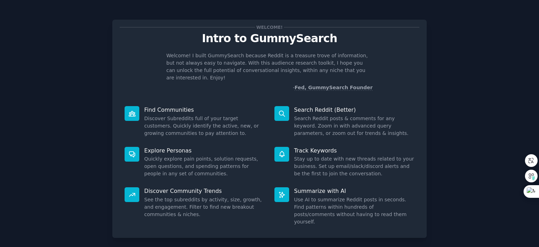 This screenshot has height=247, width=539. What do you see at coordinates (354, 126) in the screenshot?
I see `dd: Search Reddit posts & comments for any keyword. Zoom in with advanced query parameters, or zoom o...` at bounding box center [354, 126].